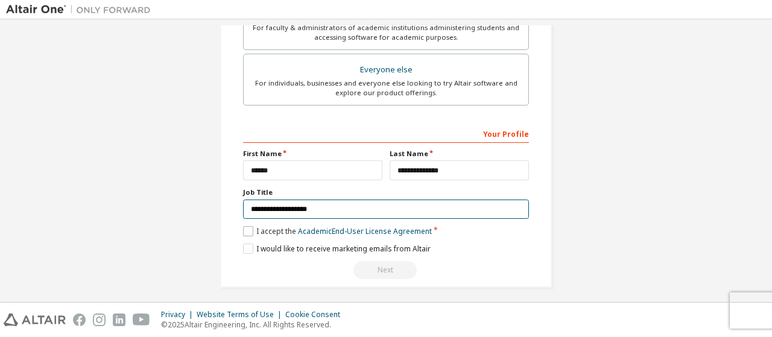 This screenshot has height=337, width=772. I want to click on div: Read and acccept EULA to continue, so click(386, 270).